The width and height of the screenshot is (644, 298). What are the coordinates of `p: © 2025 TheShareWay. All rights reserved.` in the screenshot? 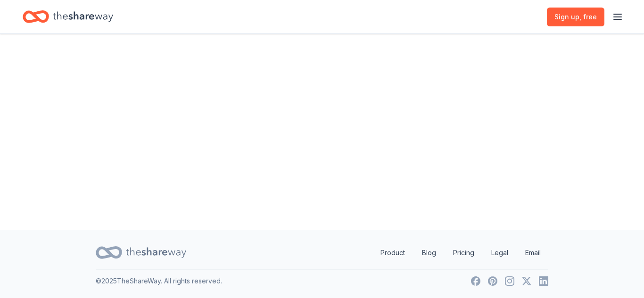 It's located at (159, 281).